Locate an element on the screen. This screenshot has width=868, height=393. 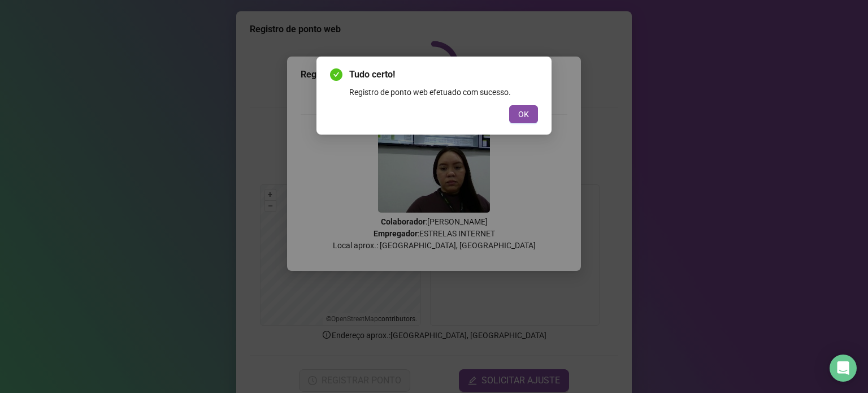
button: OK is located at coordinates (523, 114).